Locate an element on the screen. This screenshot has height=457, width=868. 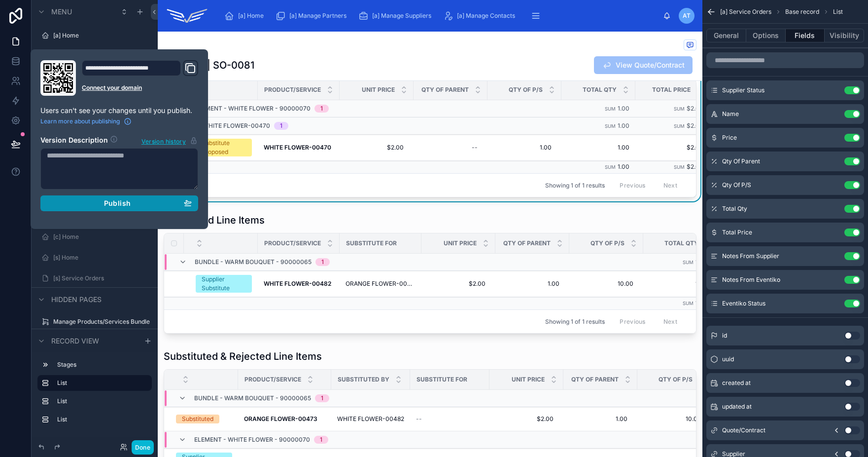
label: Manage Products/Services Bundle is located at coordinates (101, 322).